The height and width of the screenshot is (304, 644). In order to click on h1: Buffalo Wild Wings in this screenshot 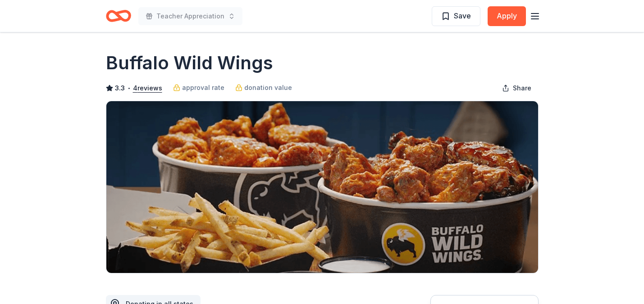, I will do `click(189, 63)`.